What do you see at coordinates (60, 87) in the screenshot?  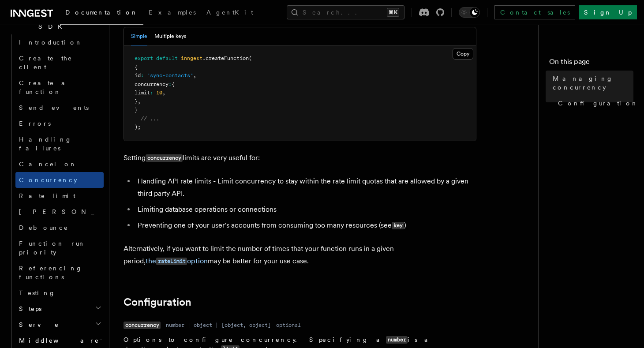 I see `a: Create a function` at bounding box center [60, 87].